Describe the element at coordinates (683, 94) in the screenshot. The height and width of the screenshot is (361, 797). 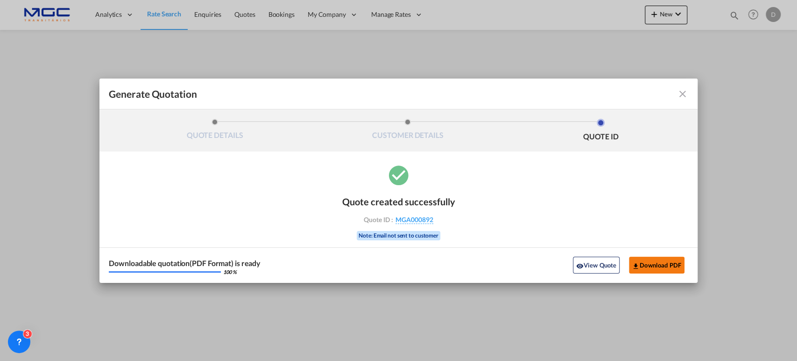
I see `md-icon: icon-close fg-AAA8AD cursor m-0` at that location.